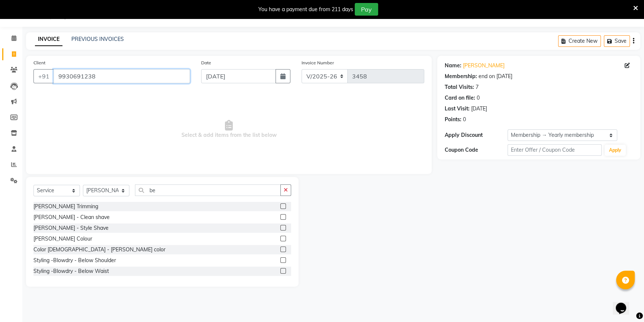  What do you see at coordinates (476, 150) in the screenshot?
I see `div: Coupon Code` at bounding box center [476, 150].